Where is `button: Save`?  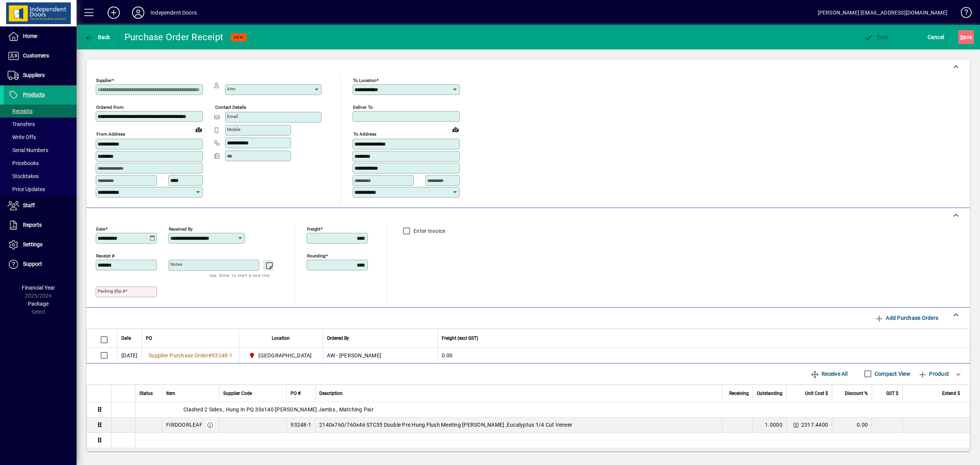 button: Save is located at coordinates (966, 37).